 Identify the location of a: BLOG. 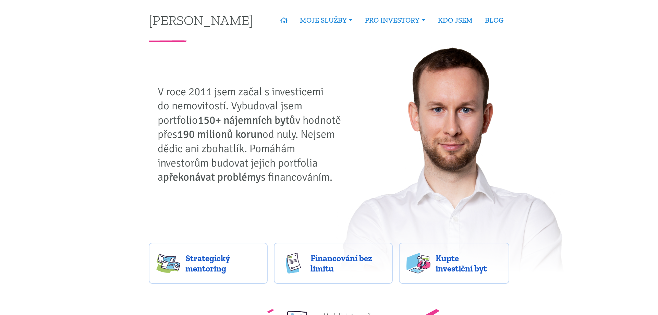
(494, 20).